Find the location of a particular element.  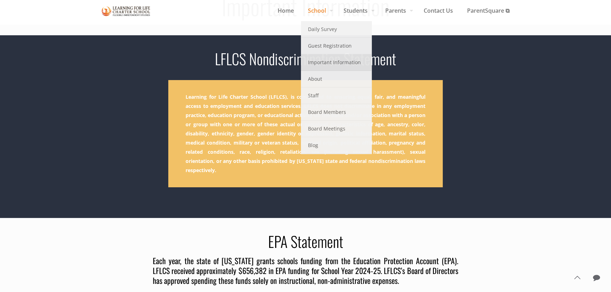

span: Staff is located at coordinates (313, 96).